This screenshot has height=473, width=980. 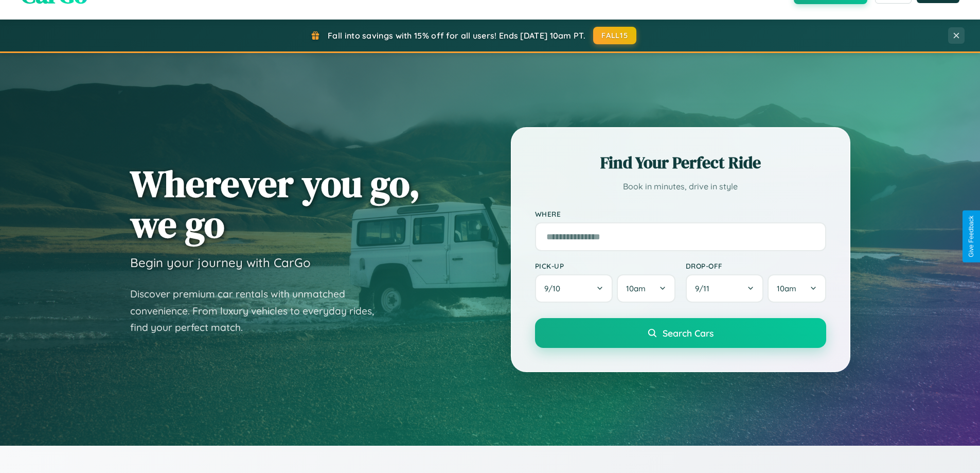 What do you see at coordinates (681, 163) in the screenshot?
I see `h2: Find Your Perfect Ride` at bounding box center [681, 163].